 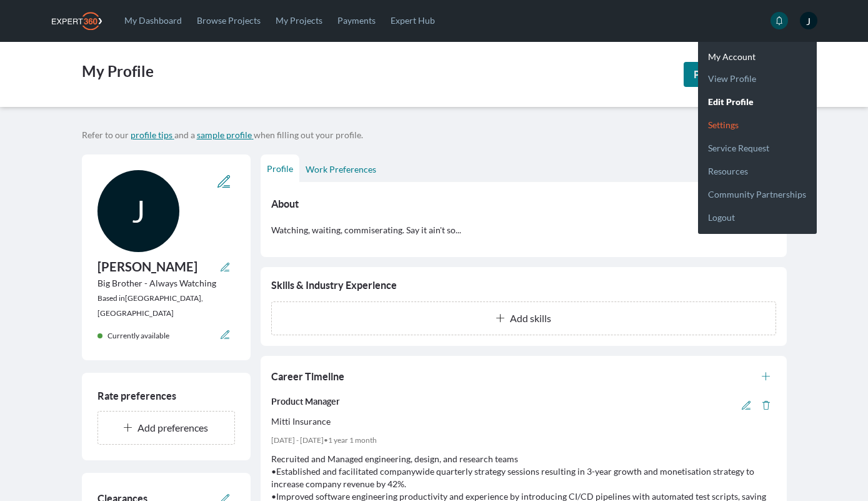 I want to click on span: Refer to our and a when filling out your profile., so click(x=223, y=134).